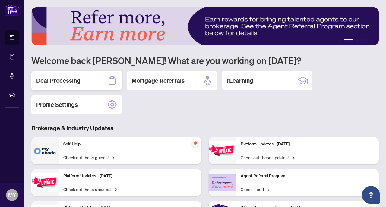 The image size is (386, 207). I want to click on button: 4, so click(362, 40).